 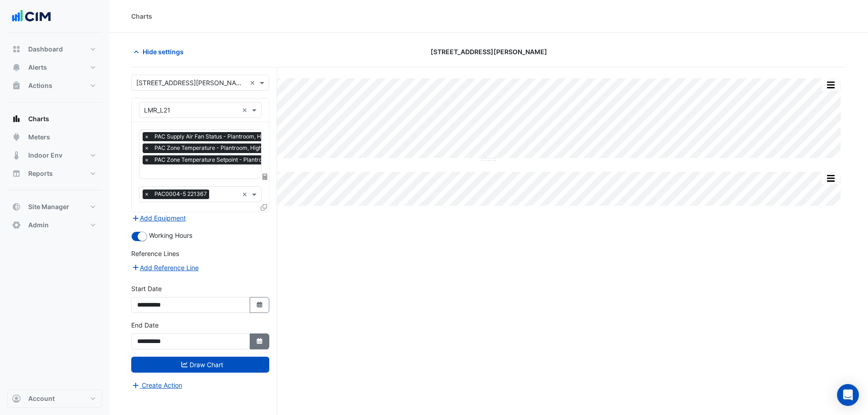 I want to click on label: Reference Lines, so click(x=155, y=253).